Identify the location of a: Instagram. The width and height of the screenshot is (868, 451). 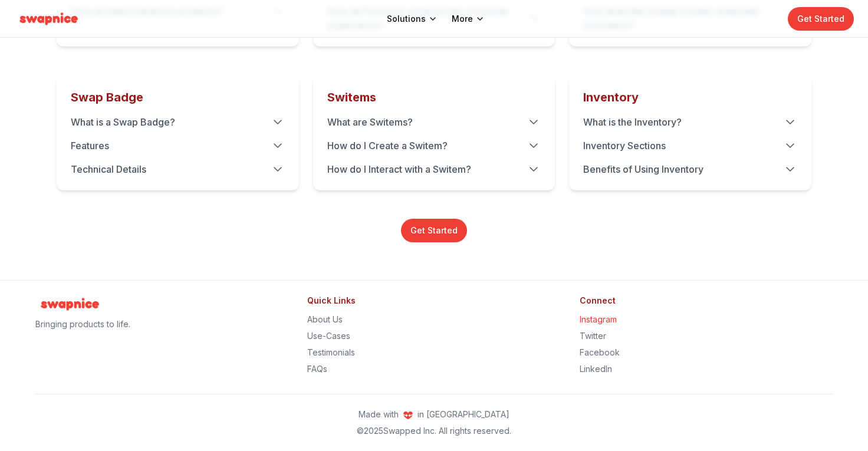
(598, 319).